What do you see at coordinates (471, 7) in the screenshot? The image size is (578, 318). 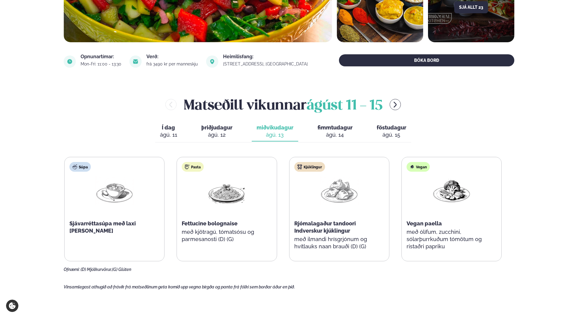 I see `button: Sjá allt 23` at bounding box center [471, 7].